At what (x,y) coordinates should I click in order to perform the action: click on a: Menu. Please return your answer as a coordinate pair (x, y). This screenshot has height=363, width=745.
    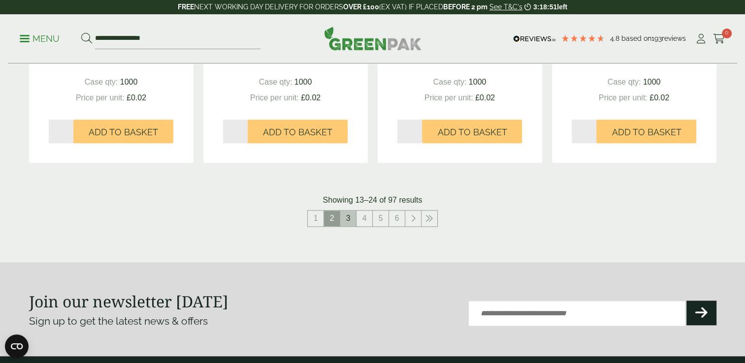
    Looking at the image, I should click on (39, 38).